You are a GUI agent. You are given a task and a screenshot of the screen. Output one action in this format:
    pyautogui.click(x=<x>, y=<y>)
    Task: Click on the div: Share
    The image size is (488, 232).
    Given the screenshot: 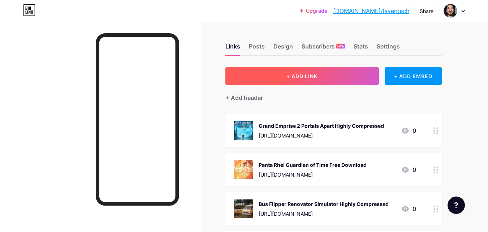 What is the action you would take?
    pyautogui.click(x=427, y=11)
    